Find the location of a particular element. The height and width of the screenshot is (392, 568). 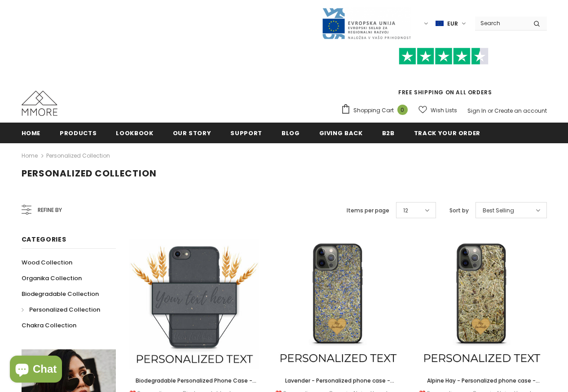

span: or is located at coordinates (490, 111).